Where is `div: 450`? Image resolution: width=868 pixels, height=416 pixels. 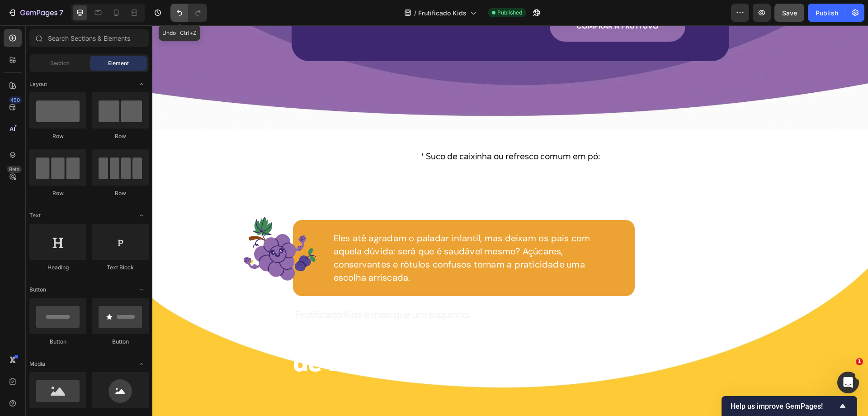
div: 450 is located at coordinates (15, 100).